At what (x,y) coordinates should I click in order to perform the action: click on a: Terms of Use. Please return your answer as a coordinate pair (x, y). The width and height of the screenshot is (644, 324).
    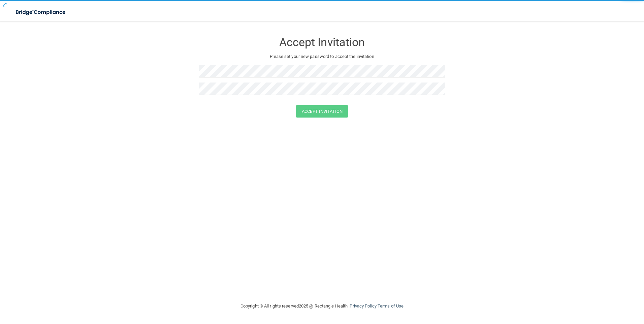
    Looking at the image, I should click on (390, 306).